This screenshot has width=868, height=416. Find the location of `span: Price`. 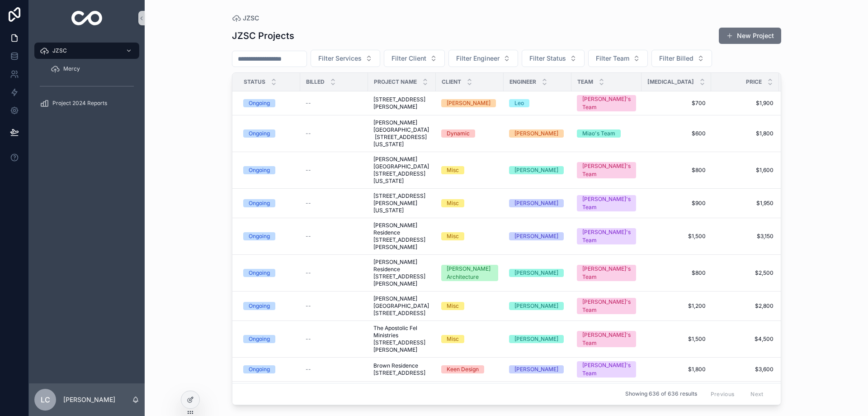

span: Price is located at coordinates (754, 82).